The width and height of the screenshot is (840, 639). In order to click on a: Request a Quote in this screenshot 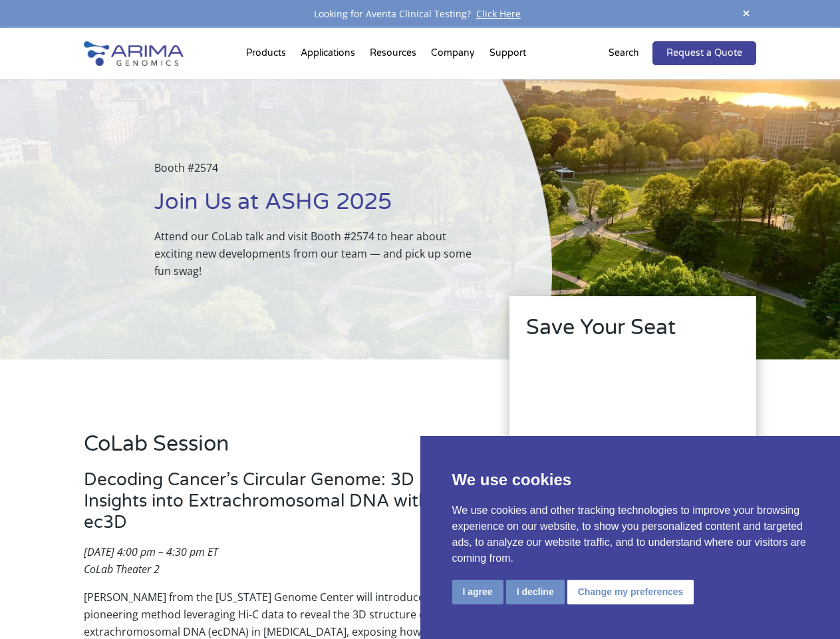, I will do `click(705, 53)`.